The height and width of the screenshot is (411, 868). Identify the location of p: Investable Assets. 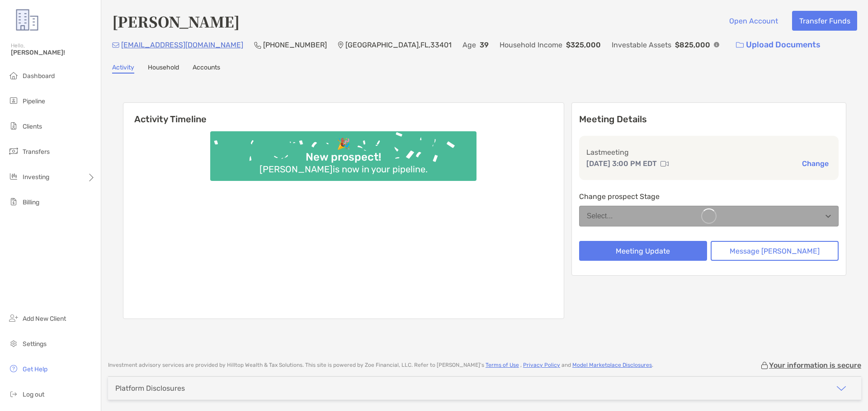
(641, 44).